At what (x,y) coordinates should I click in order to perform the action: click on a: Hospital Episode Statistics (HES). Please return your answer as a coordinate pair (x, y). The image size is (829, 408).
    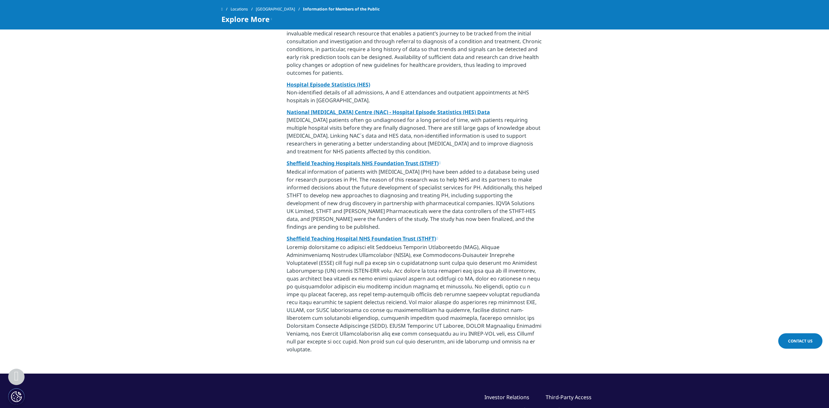
    Looking at the image, I should click on (328, 84).